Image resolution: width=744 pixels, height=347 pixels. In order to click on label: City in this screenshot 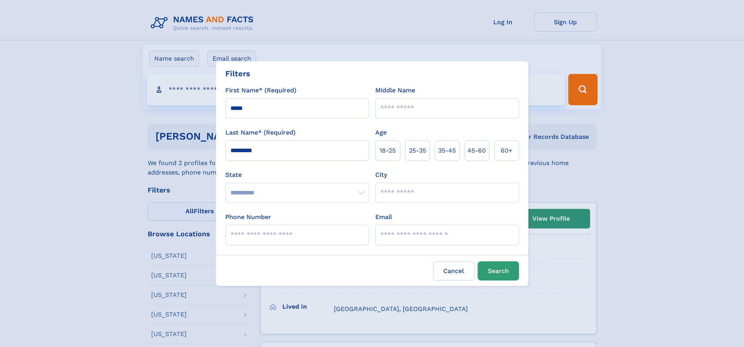, I will do `click(381, 175)`.